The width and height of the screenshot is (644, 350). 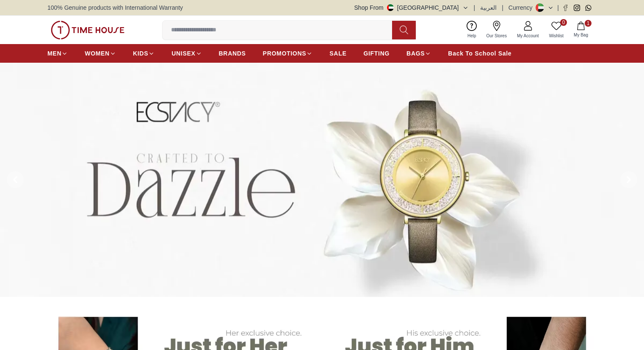 I want to click on span: BRANDS, so click(x=232, y=53).